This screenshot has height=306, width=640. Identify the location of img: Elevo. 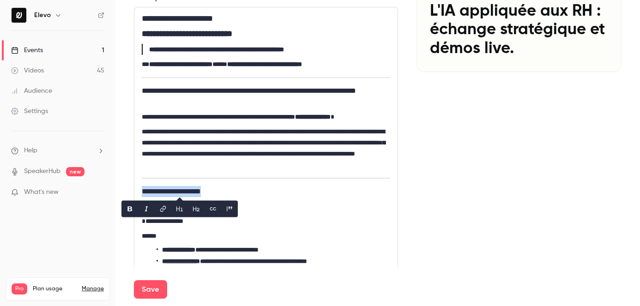
(19, 15).